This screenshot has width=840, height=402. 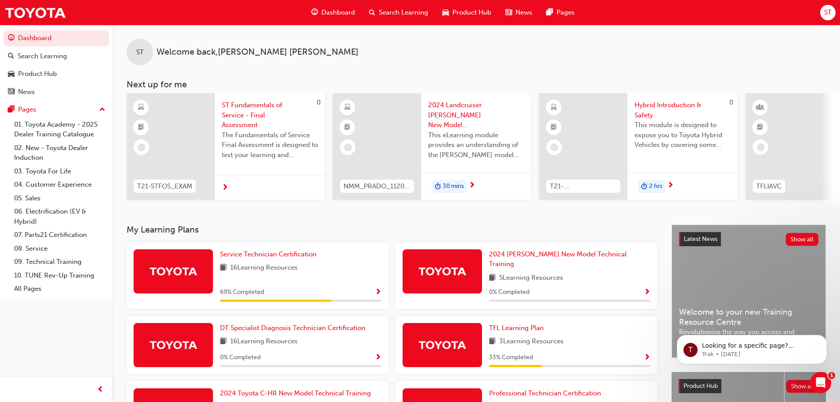 What do you see at coordinates (95, 38) in the screenshot?
I see `p: Message from Trak, sent 19w ago` at bounding box center [95, 38].